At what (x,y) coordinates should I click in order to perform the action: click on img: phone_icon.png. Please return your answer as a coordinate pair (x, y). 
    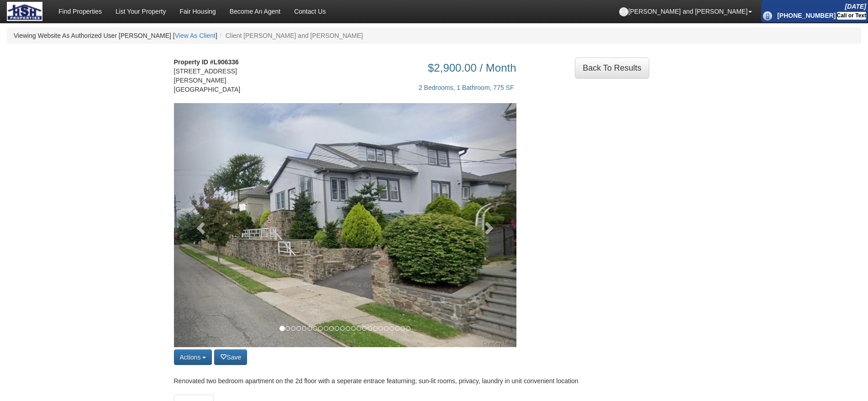
    Looking at the image, I should click on (767, 16).